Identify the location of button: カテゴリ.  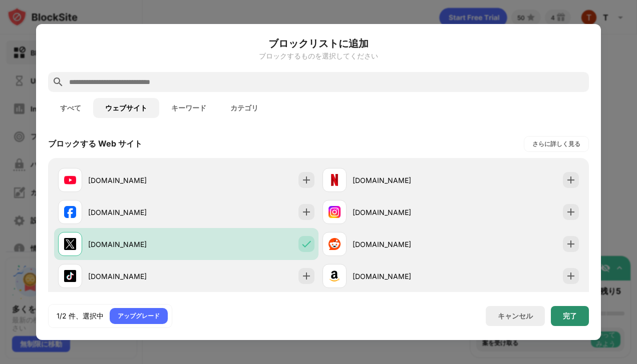
(244, 108).